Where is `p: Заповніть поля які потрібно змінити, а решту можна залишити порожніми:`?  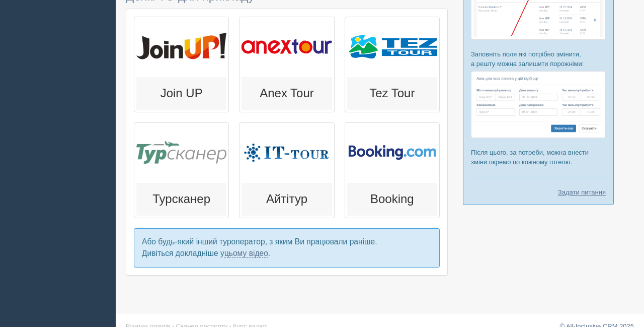 p: Заповніть поля які потрібно змінити, а решту можна залишити порожніми: is located at coordinates (538, 59).